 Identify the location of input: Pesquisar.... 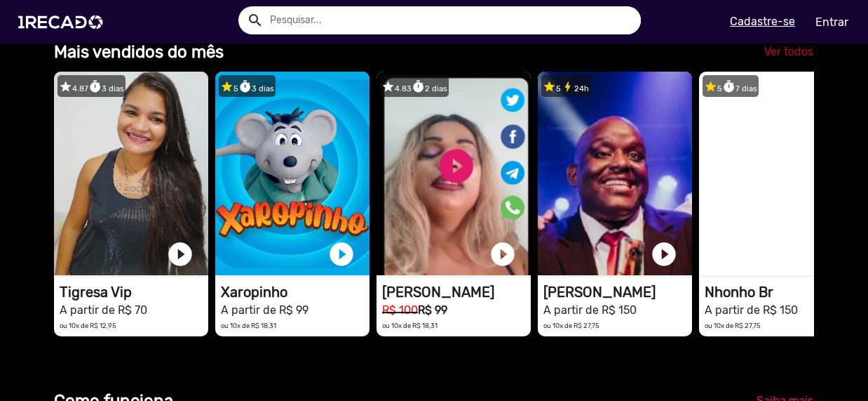
(450, 21).